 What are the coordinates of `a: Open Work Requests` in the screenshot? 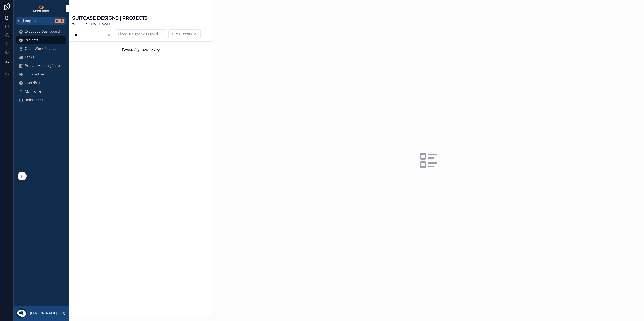 It's located at (41, 49).